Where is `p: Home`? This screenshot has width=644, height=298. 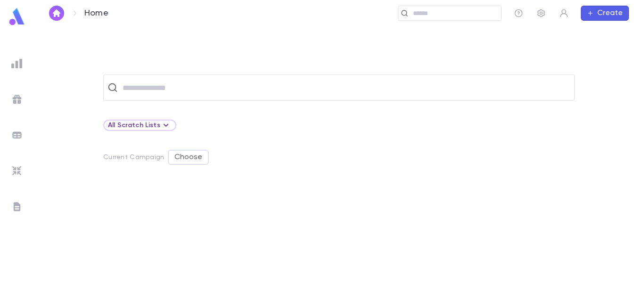
p: Home is located at coordinates (96, 13).